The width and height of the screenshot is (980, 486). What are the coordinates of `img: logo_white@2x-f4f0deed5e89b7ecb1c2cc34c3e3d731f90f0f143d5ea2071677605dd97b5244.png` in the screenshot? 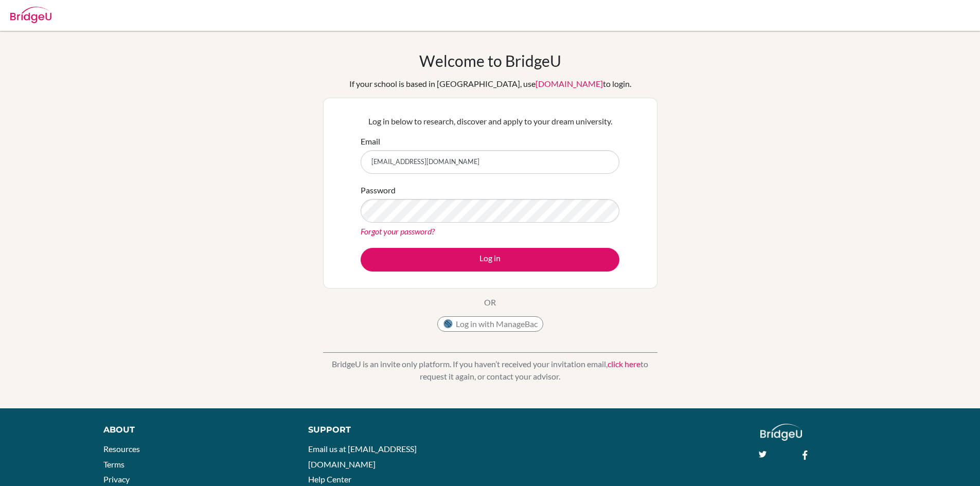 It's located at (781, 432).